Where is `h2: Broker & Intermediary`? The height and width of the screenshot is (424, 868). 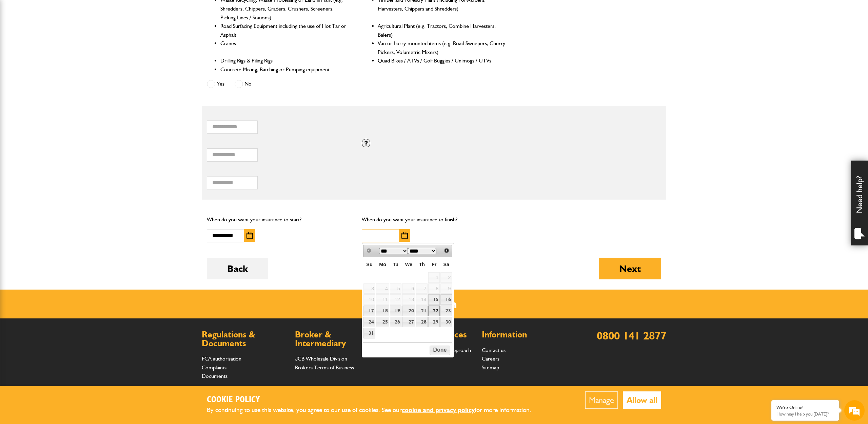
h2: Broker & Intermediary is located at coordinates (338, 338).